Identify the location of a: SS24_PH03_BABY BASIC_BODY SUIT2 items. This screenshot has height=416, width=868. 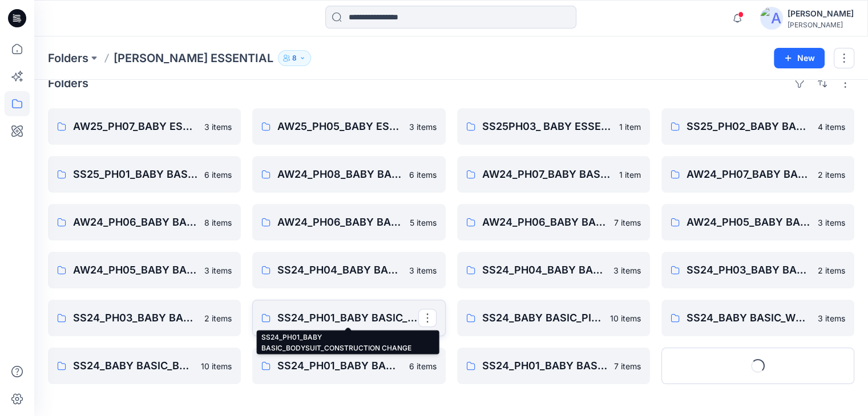
(145, 318).